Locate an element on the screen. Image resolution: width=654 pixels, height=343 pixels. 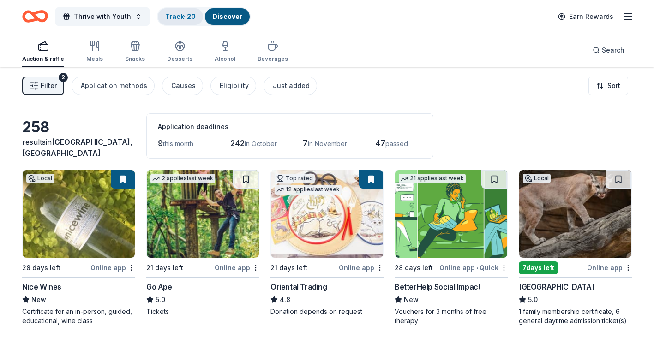
span: in October is located at coordinates (261, 143).